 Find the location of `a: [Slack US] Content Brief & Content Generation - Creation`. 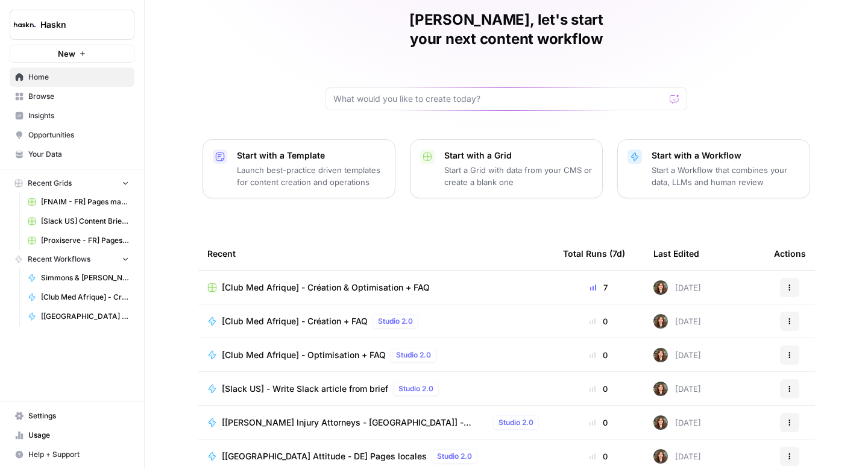

a: [Slack US] Content Brief & Content Generation - Creation is located at coordinates (78, 221).